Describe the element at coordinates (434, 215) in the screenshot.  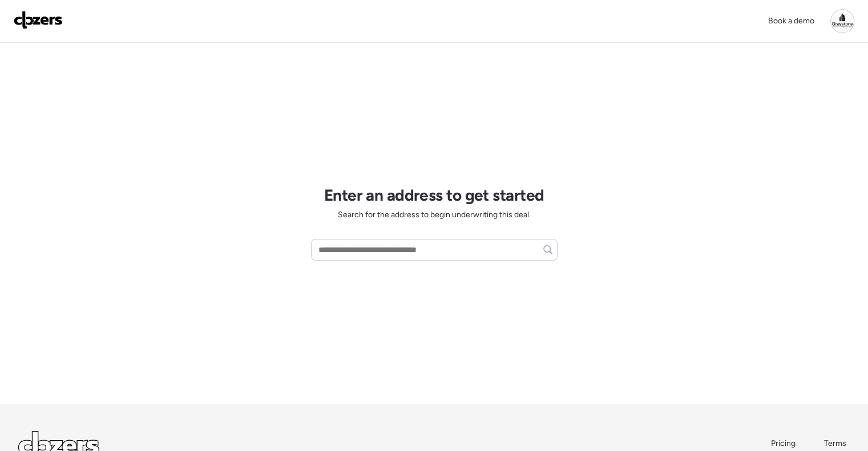
I see `span: Search for the address to begin underwriting this deal.` at that location.